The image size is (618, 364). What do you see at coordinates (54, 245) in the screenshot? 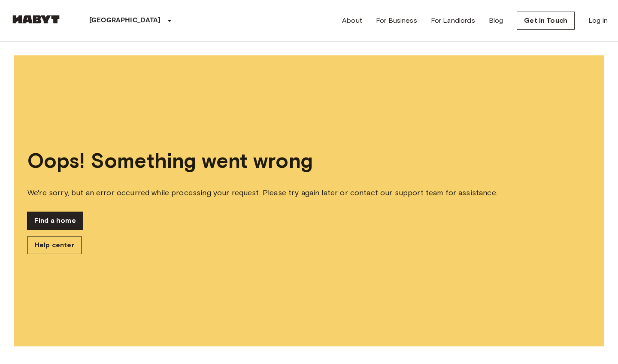
I see `a: Help center` at bounding box center [54, 245].